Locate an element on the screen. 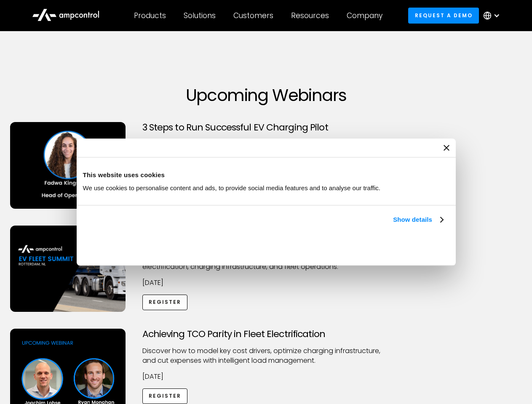  div: Resources is located at coordinates (310, 15).